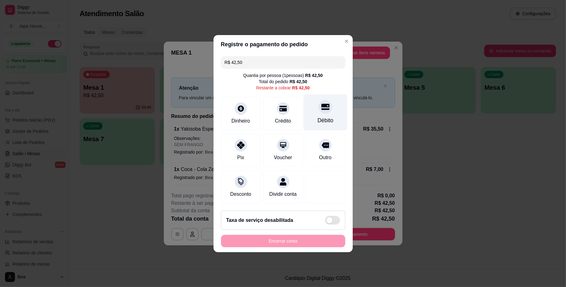  What do you see at coordinates (325, 158) in the screenshot?
I see `div: Outro` at bounding box center [325, 158].